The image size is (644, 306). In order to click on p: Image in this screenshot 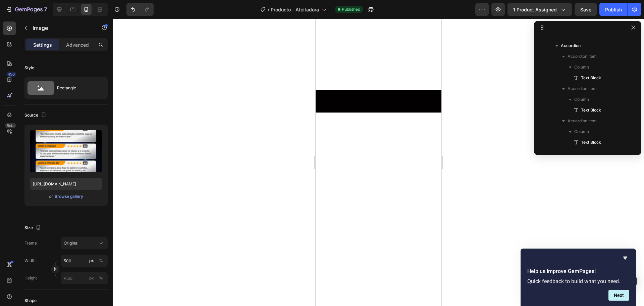, I will do `click(61, 28)`.